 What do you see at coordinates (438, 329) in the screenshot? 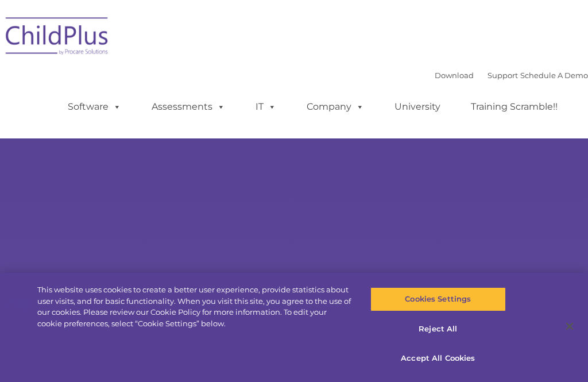
I see `button: Reject All` at bounding box center [438, 329].